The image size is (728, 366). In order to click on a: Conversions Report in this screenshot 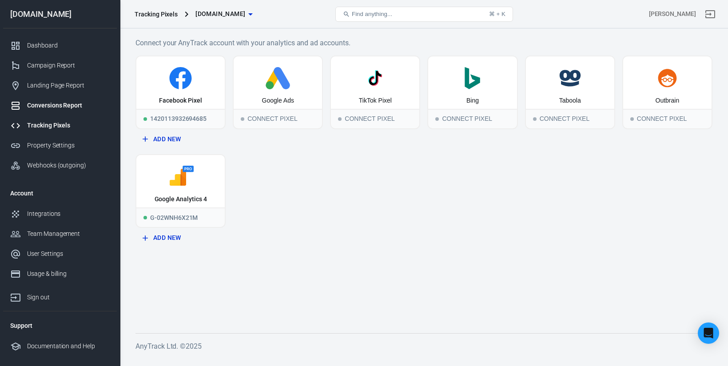, I will do `click(60, 105)`.